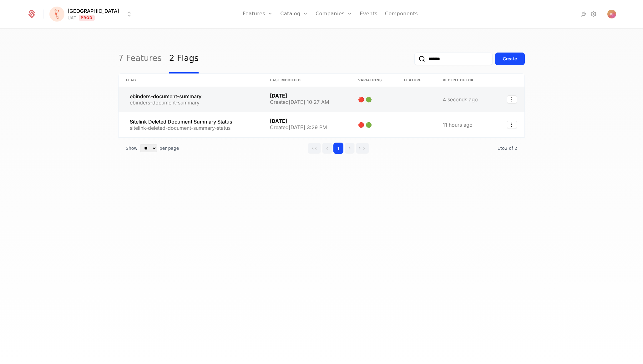 The width and height of the screenshot is (643, 364). What do you see at coordinates (327, 148) in the screenshot?
I see `button: Go to previous page` at bounding box center [327, 148].